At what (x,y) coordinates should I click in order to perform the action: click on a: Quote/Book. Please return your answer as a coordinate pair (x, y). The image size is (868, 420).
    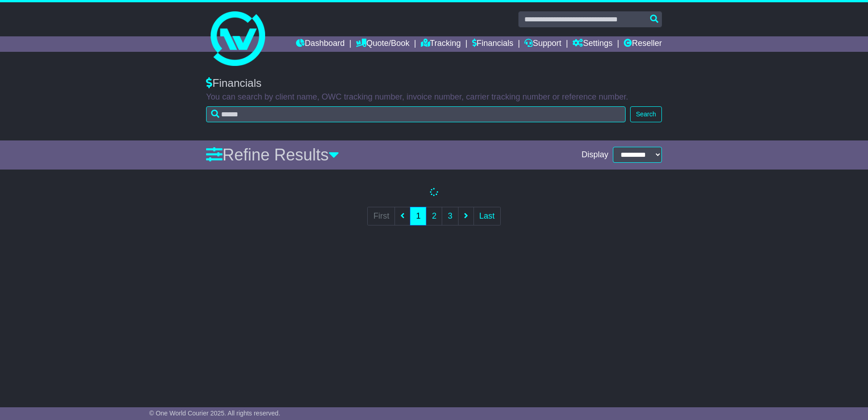
    Looking at the image, I should click on (382, 44).